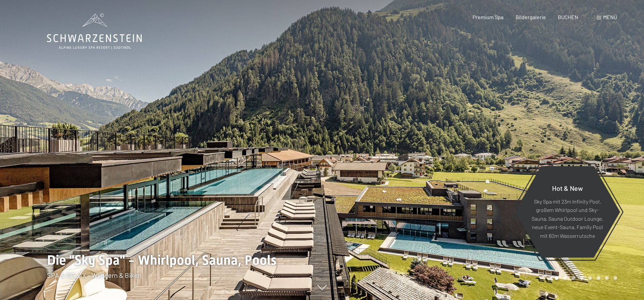 The image size is (644, 300). Describe the element at coordinates (557, 278) in the screenshot. I see `div: Carousel Page 1 (Current Slide)` at that location.